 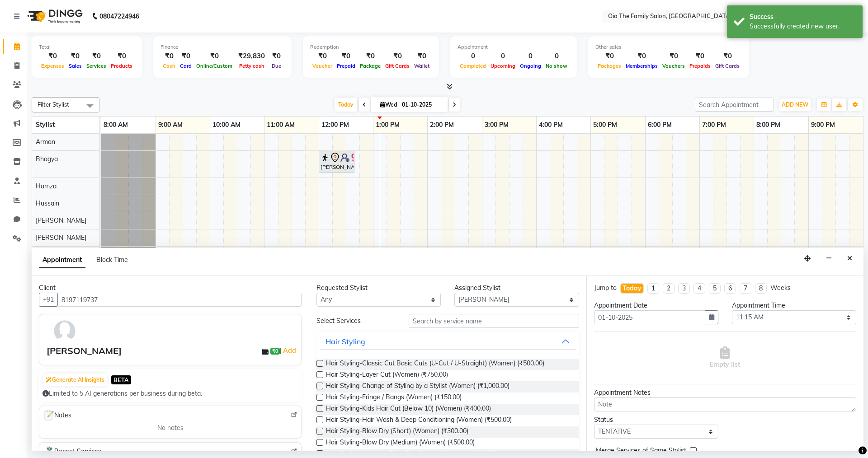 What do you see at coordinates (795, 105) in the screenshot?
I see `button: ADD NEW` at bounding box center [795, 105].